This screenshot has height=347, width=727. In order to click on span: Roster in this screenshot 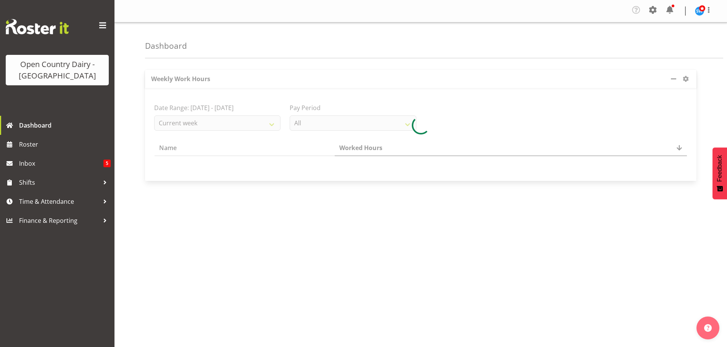, I will do `click(65, 145)`.